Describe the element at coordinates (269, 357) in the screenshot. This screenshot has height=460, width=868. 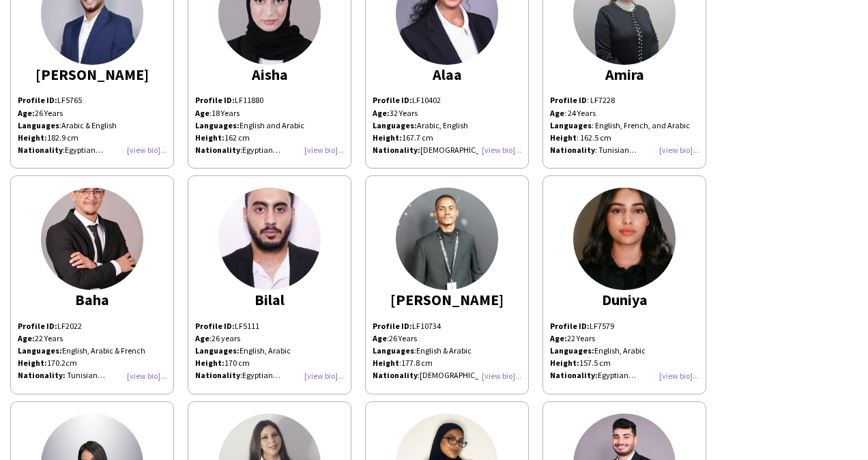
I see `p: English, Arabic 170 cm` at that location.